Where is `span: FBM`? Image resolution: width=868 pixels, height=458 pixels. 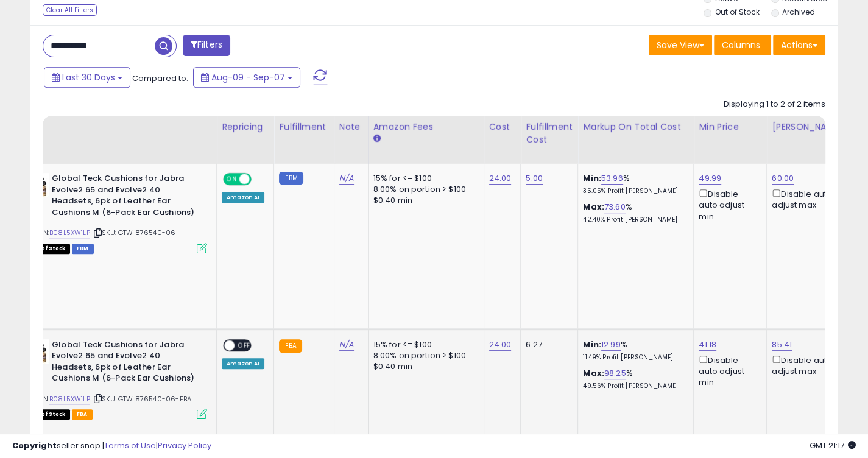
span: FBM is located at coordinates (83, 248).